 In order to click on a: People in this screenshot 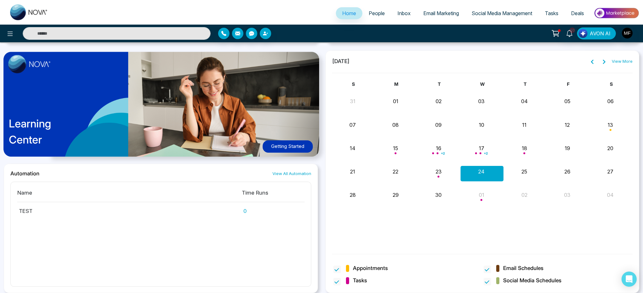, I will do `click(376, 13)`.